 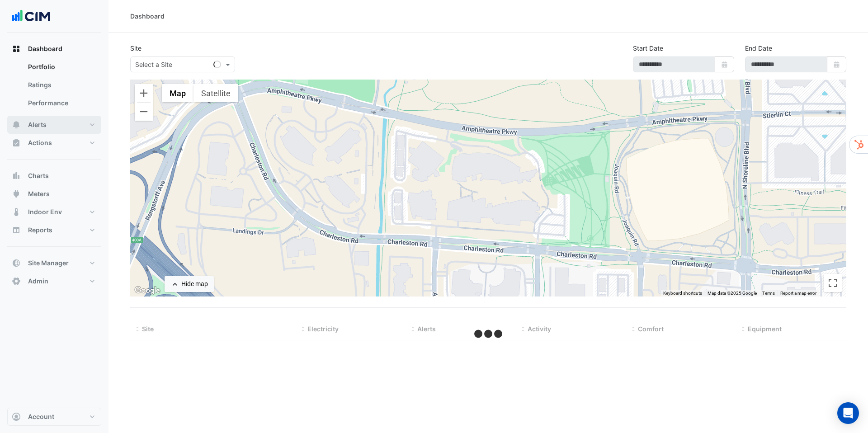 I want to click on app-icon: Actions, so click(x=17, y=143).